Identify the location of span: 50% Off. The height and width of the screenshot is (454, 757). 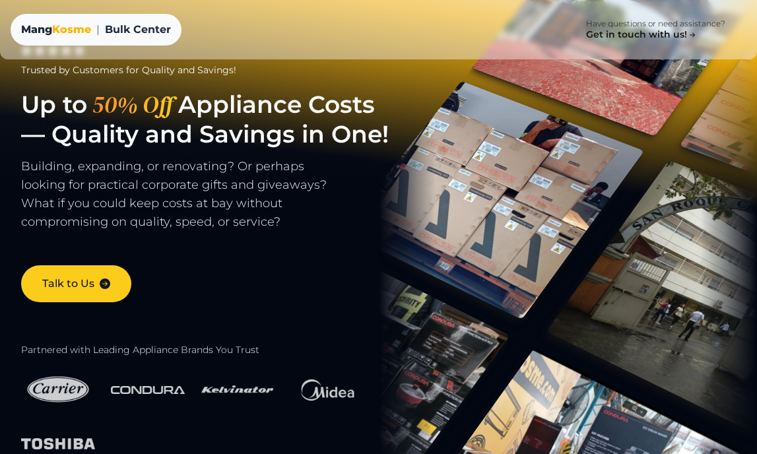
(133, 104).